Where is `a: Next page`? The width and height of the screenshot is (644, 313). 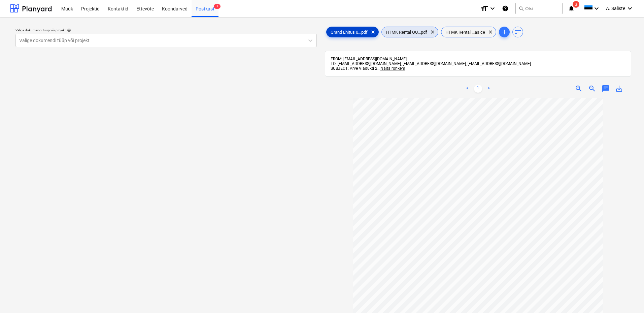 a: Next page is located at coordinates (489, 89).